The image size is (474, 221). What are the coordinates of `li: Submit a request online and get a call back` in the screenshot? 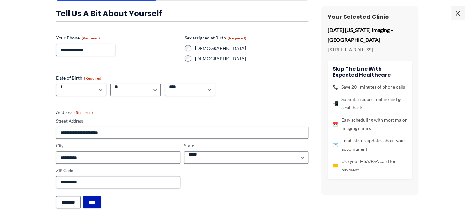 It's located at (370, 104).